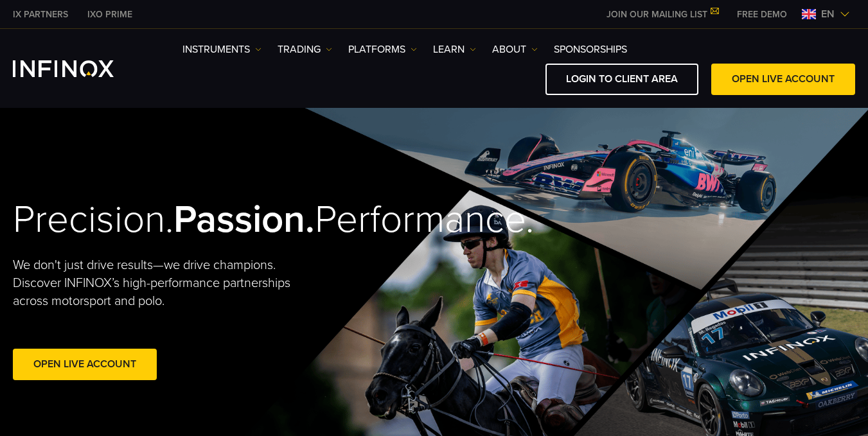 This screenshot has height=436, width=868. I want to click on a: PLATFORMS, so click(383, 49).